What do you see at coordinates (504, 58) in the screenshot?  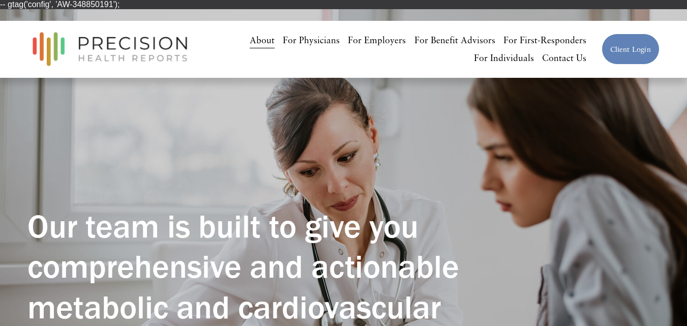 I see `a: For Individuals` at bounding box center [504, 58].